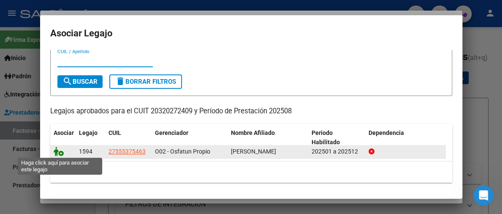  Describe the element at coordinates (90, 138) in the screenshot. I see `datatable-header-cell: Legajo` at that location.